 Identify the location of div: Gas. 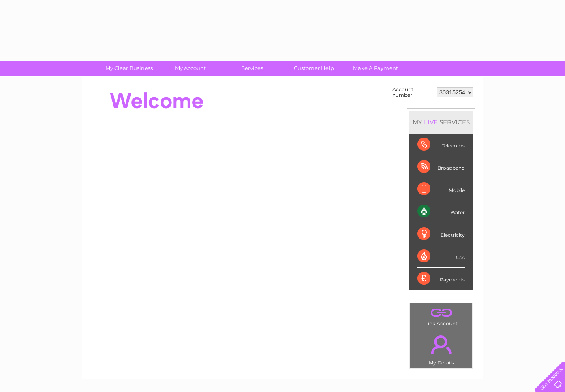
(441, 256).